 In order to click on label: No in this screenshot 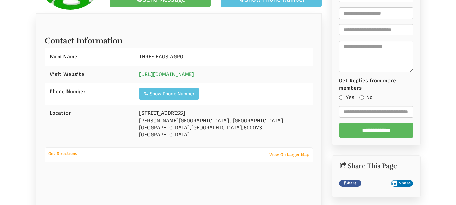, I will do `click(366, 97)`.